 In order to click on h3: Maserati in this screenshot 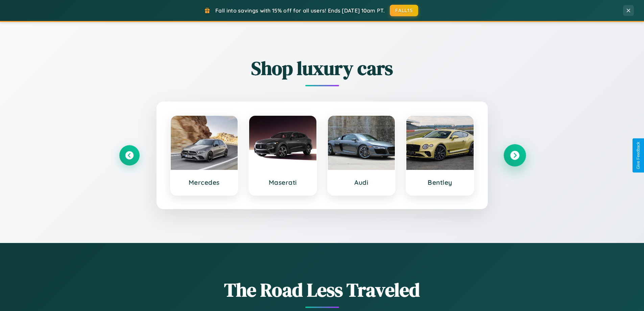, I will do `click(283, 182)`.